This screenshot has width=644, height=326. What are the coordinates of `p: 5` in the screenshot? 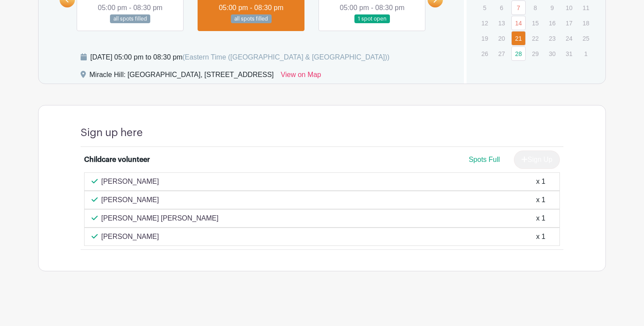 It's located at (484, 7).